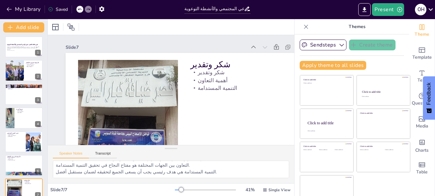  Describe the element at coordinates (422, 150) in the screenshot. I see `span: Charts` at that location.